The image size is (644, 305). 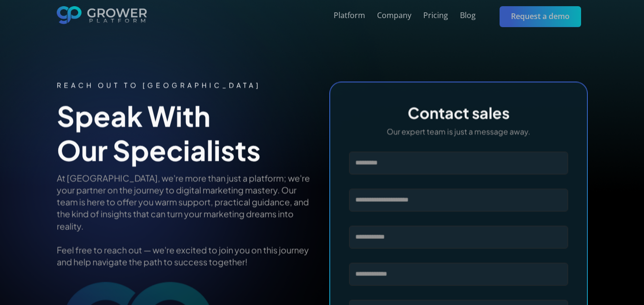 I want to click on div: Platform, so click(x=350, y=15).